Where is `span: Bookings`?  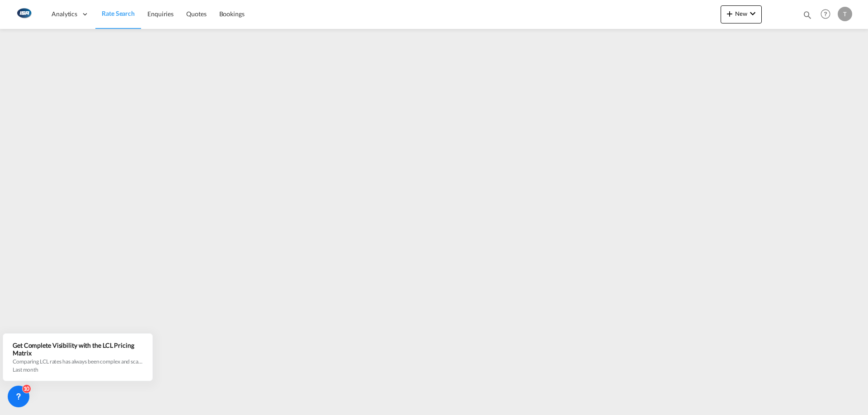 span: Bookings is located at coordinates (232, 14).